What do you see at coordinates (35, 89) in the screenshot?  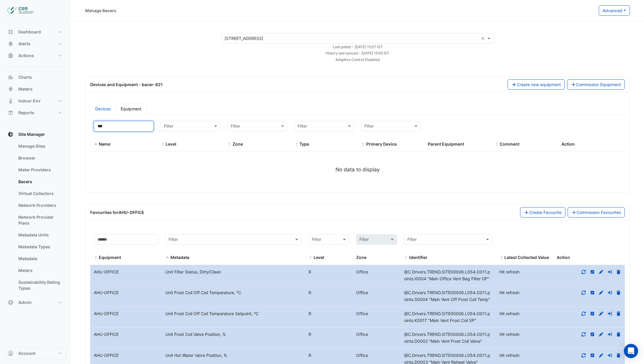 I see `button: Meters` at bounding box center [35, 89].